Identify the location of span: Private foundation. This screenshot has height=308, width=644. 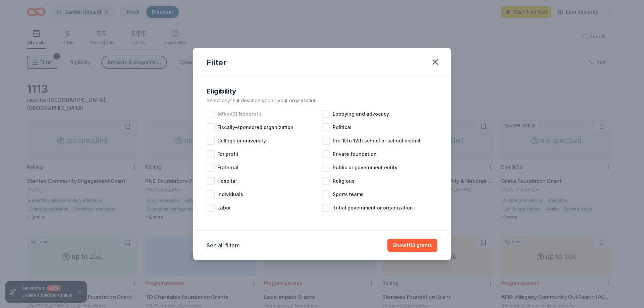
(355, 154).